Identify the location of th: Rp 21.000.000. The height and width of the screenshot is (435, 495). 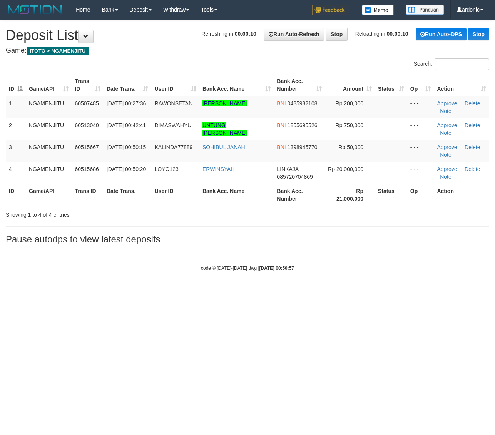
(350, 195).